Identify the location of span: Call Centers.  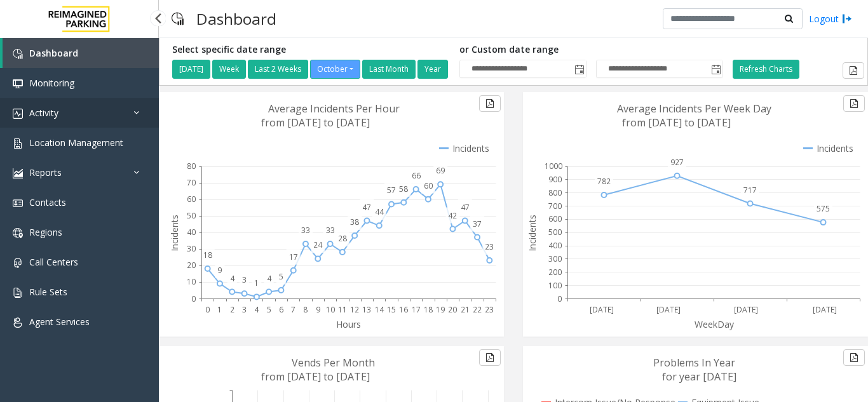
(54, 261).